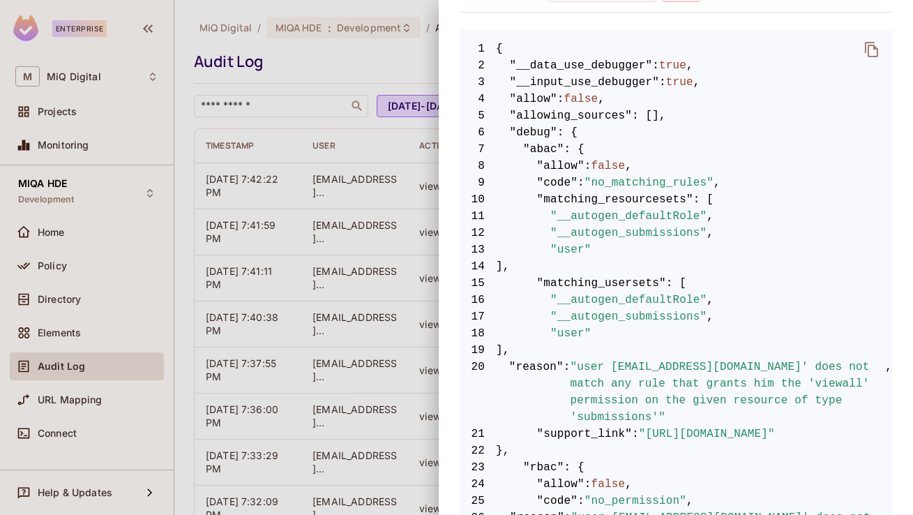 The image size is (913, 515). What do you see at coordinates (478, 317) in the screenshot?
I see `span: 17` at bounding box center [478, 317].